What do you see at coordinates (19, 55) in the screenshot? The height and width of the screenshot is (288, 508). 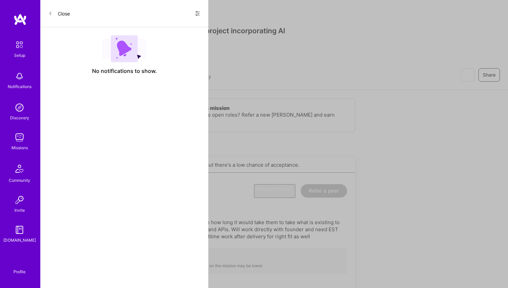 I see `div: Setup` at bounding box center [19, 55].